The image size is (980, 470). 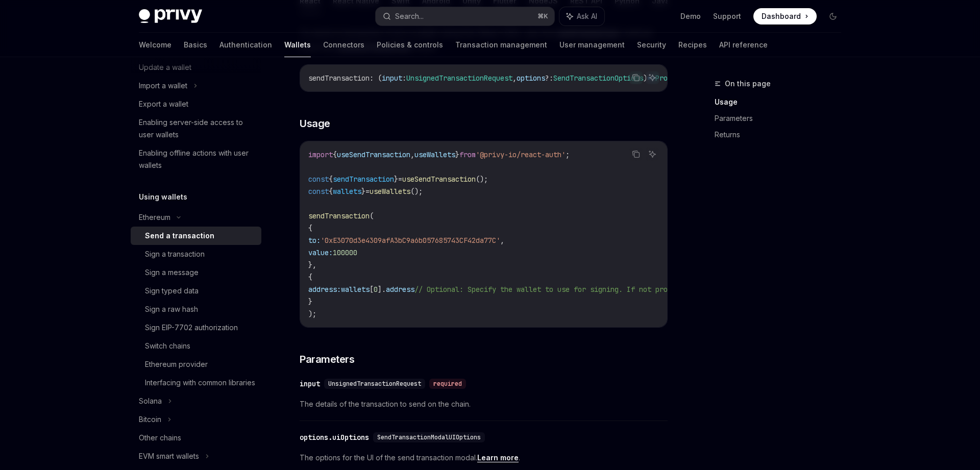 I want to click on span: SendTransactionModalUIOptions, so click(x=429, y=438).